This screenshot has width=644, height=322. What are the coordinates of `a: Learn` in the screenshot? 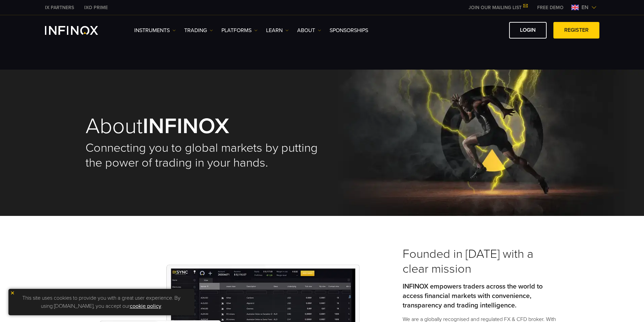 It's located at (277, 31).